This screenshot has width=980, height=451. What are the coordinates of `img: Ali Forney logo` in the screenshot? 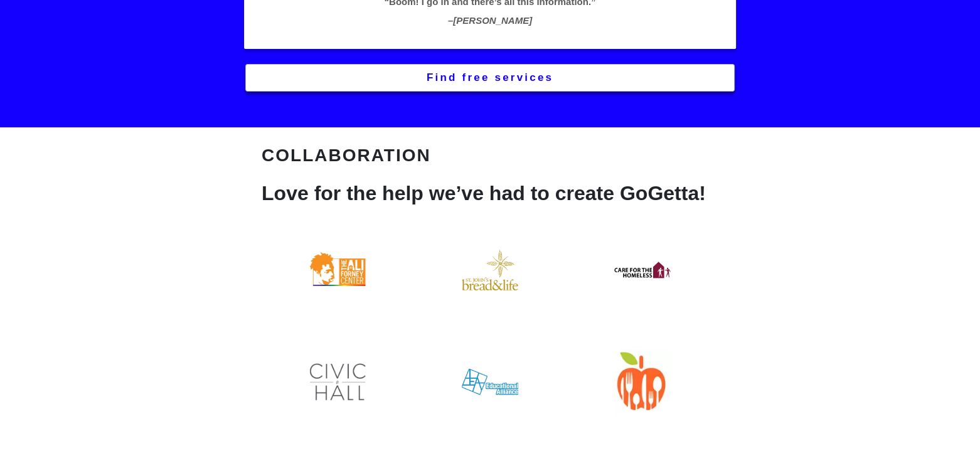 It's located at (337, 271).